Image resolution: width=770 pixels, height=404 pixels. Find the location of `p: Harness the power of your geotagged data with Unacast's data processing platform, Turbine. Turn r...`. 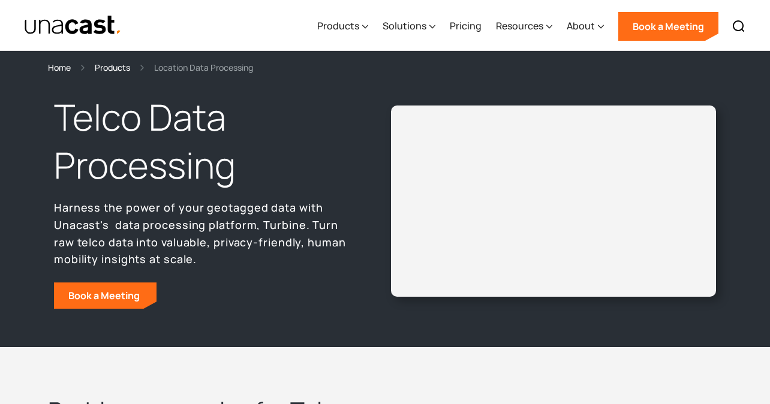

p: Harness the power of your geotagged data with Unacast's data processing platform, Turbine. Turn r... is located at coordinates (200, 233).